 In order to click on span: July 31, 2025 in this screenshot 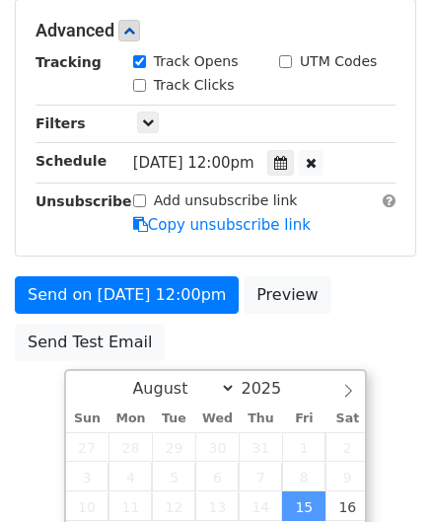, I will do `click(260, 447)`.